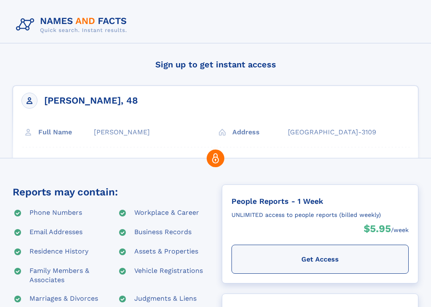 The image size is (431, 307). What do you see at coordinates (56, 232) in the screenshot?
I see `div: Email Addresses` at bounding box center [56, 232].